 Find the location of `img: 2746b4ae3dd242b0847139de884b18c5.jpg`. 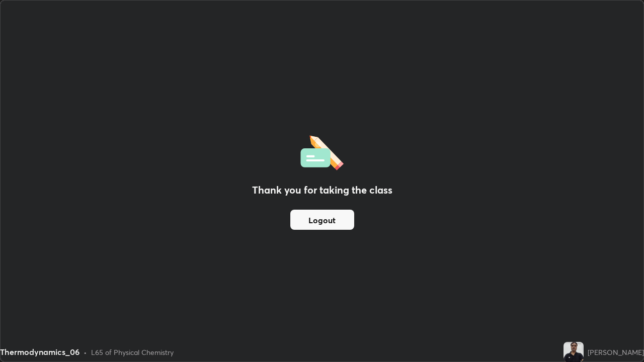

img: 2746b4ae3dd242b0847139de884b18c5.jpg is located at coordinates (574, 352).